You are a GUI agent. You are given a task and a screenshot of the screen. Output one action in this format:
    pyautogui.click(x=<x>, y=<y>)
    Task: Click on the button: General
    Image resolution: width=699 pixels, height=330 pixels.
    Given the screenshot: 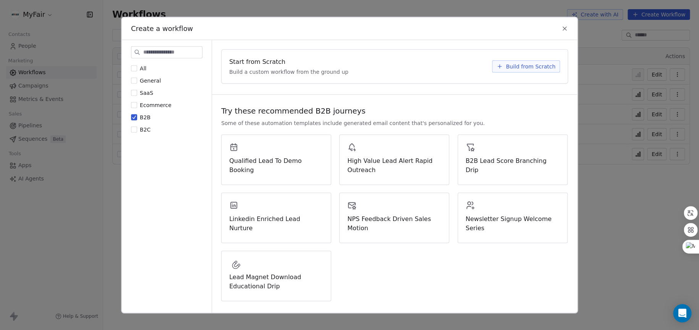 What is the action you would take?
    pyautogui.click(x=134, y=80)
    